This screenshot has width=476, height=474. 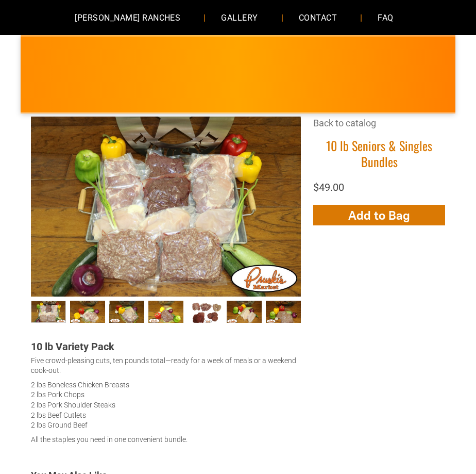 I want to click on div: 2 lbs Pork Shoulder Steaks, so click(x=166, y=406).